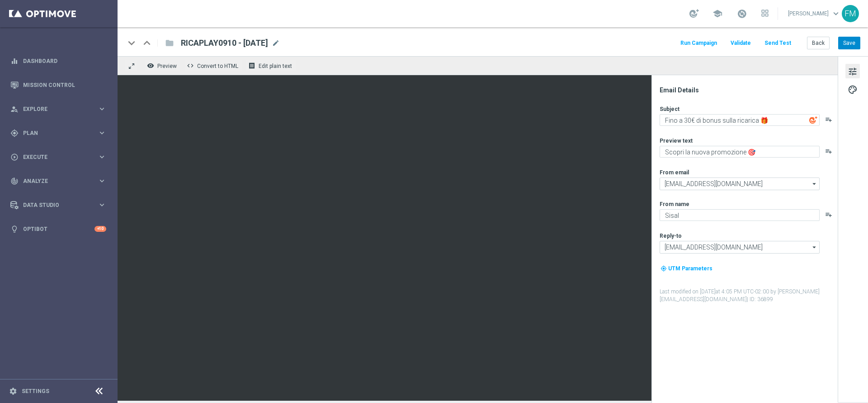  What do you see at coordinates (13, 391) in the screenshot?
I see `i: settings` at bounding box center [13, 391].